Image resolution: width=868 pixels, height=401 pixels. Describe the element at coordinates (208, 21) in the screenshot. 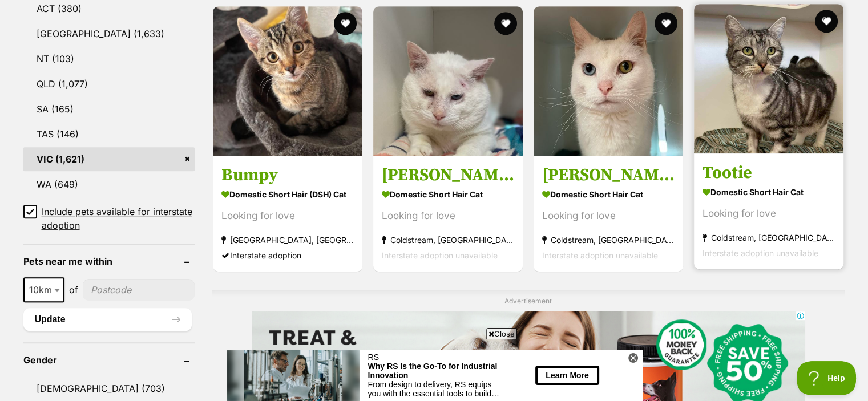

I see `div: Why RS Is the Go-To for Industrial Innovation` at that location.